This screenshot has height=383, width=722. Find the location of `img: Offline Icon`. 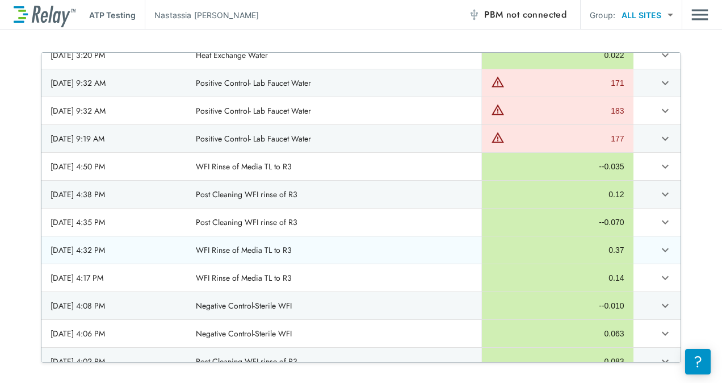

img: Offline Icon is located at coordinates (474, 15).